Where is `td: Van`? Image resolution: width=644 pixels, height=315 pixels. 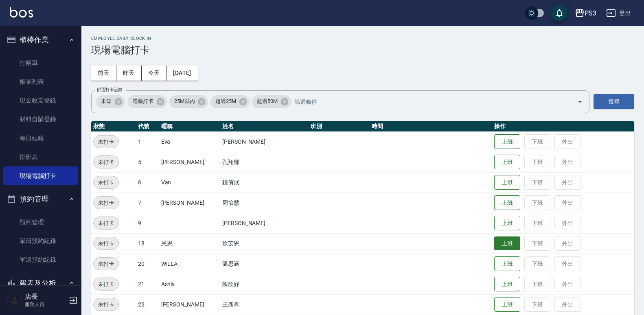 td: Van is located at coordinates (190, 182).